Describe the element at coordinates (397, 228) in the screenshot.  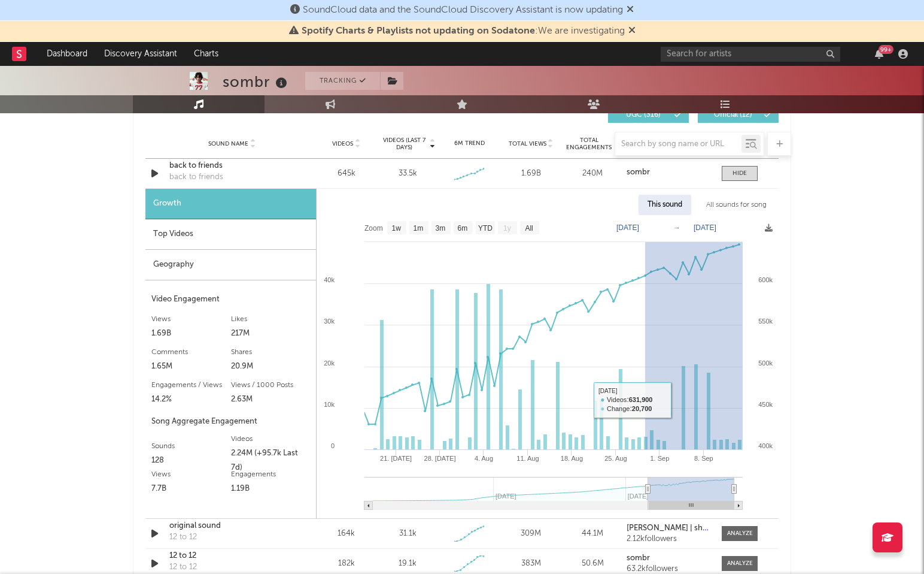
I see `text: 1w` at that location.